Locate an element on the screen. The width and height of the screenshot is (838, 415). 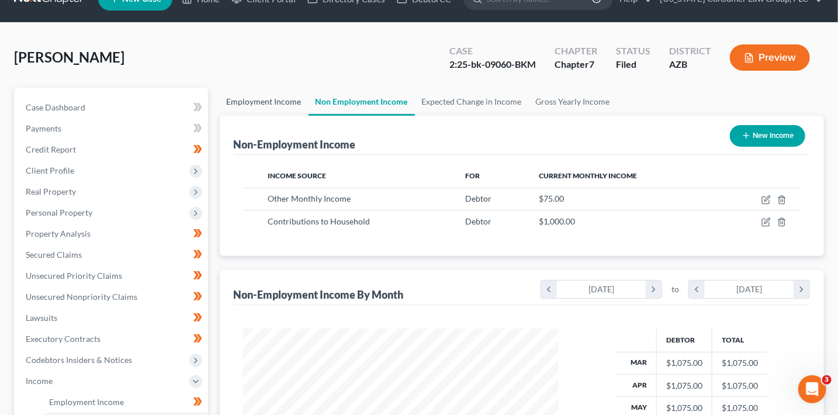
span: $75.00 is located at coordinates (551, 198).